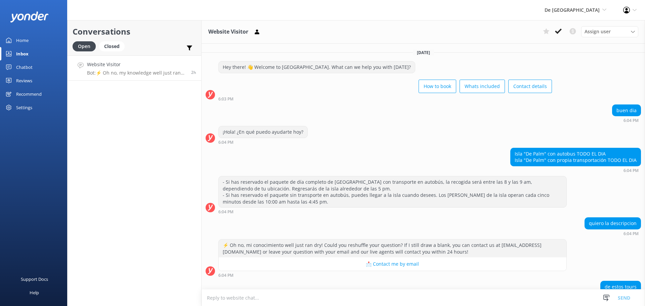 The height and width of the screenshot is (306, 645). What do you see at coordinates (437, 86) in the screenshot?
I see `button: How to book` at bounding box center [437, 86].